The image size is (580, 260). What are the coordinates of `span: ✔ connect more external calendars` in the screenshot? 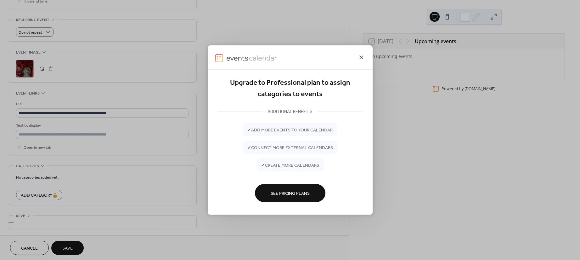 It's located at (290, 148).